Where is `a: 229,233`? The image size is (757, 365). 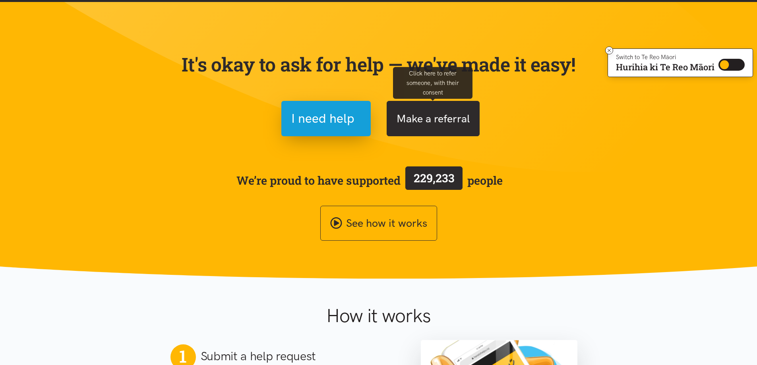
a: 229,233 is located at coordinates (434, 180).